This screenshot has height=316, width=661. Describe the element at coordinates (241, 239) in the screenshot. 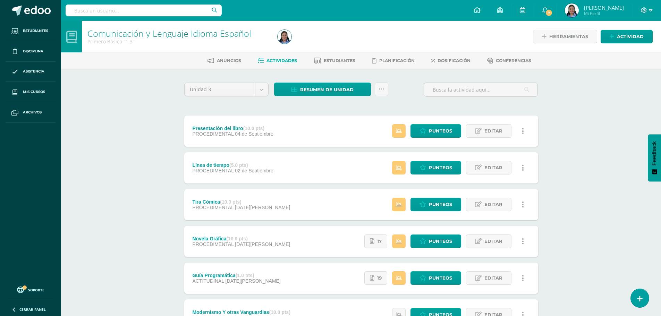

I see `div: Novela Gráfica` at that location.